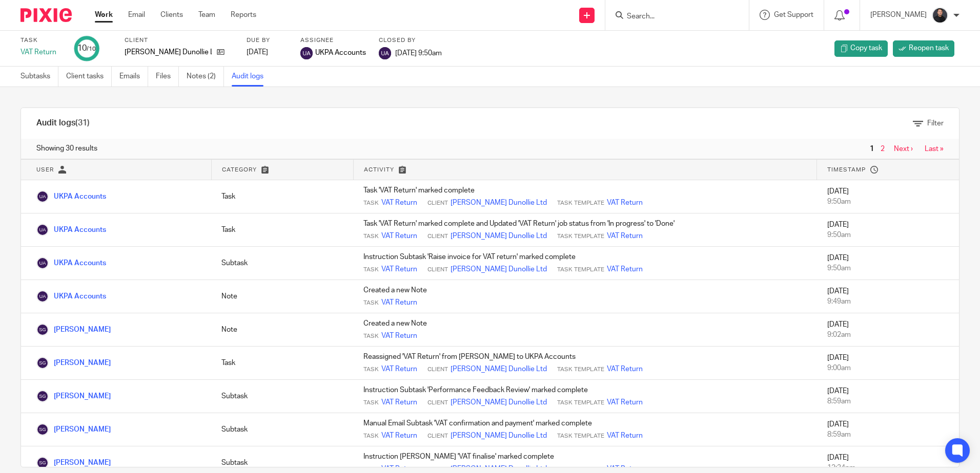  I want to click on div: 9:00am, so click(888, 369).